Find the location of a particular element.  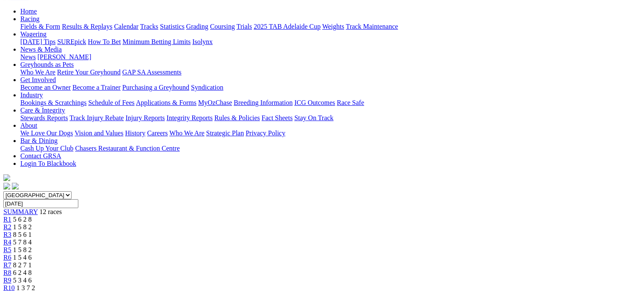

div: Wagering is located at coordinates (330, 42).